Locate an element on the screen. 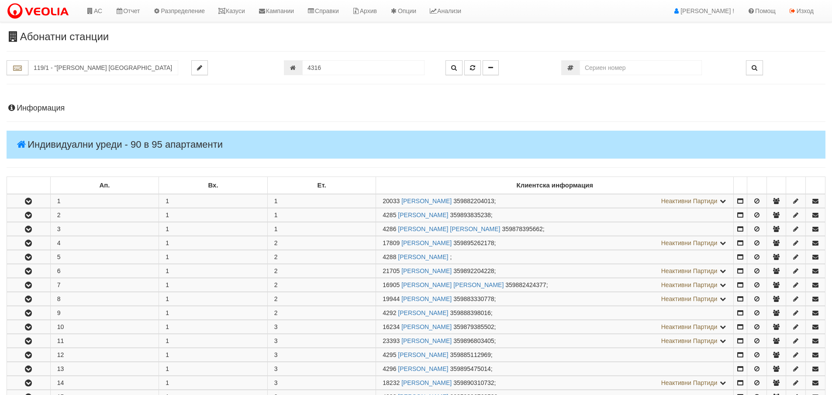 This screenshot has width=832, height=395. td: 7 is located at coordinates (104, 285).